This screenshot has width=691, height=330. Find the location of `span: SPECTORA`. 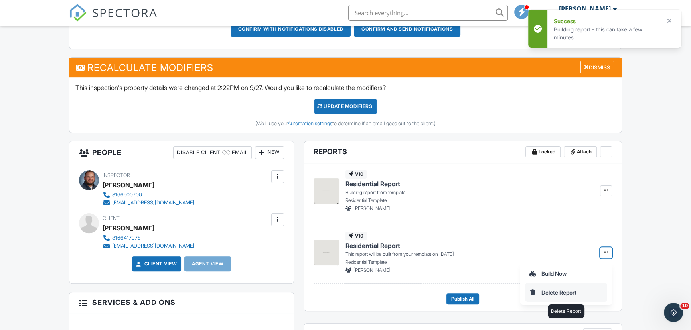

span: SPECTORA is located at coordinates (125, 12).